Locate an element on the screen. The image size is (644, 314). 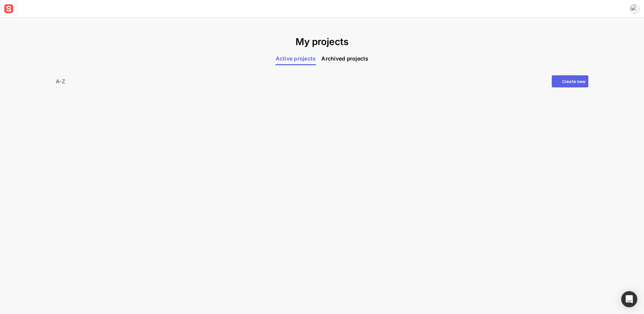
span: Active projects is located at coordinates (296, 59).